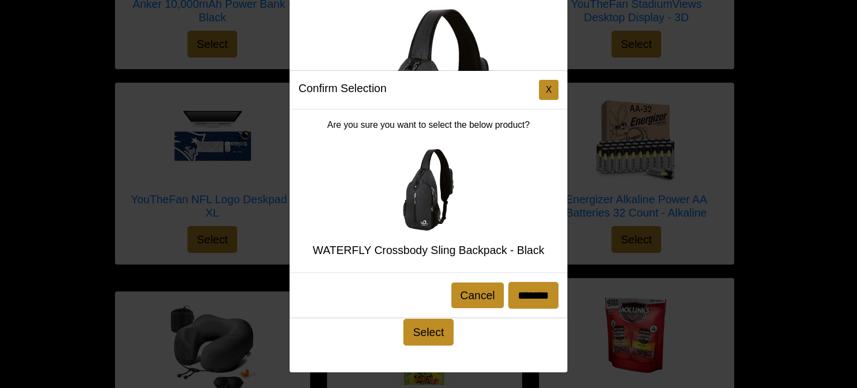  I want to click on button: Close, so click(548, 90).